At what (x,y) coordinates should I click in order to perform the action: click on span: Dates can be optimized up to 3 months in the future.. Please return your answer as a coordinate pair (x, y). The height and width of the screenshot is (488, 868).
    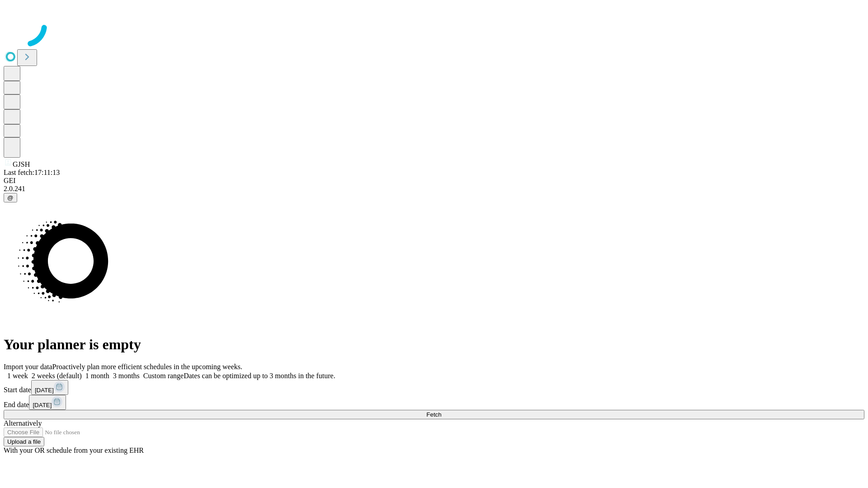
    Looking at the image, I should click on (259, 375).